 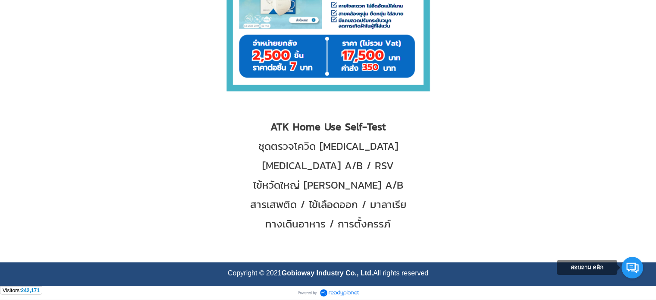 What do you see at coordinates (327, 273) in the screenshot?
I see `strong: Gobioway Industry Co., Ltd.` at bounding box center [327, 273].